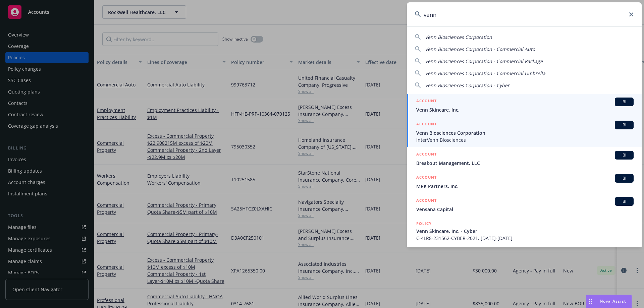 The height and width of the screenshot is (308, 644). Describe the element at coordinates (484, 61) in the screenshot. I see `span: Venn Biosciences Corporation - Commercial Package` at that location.